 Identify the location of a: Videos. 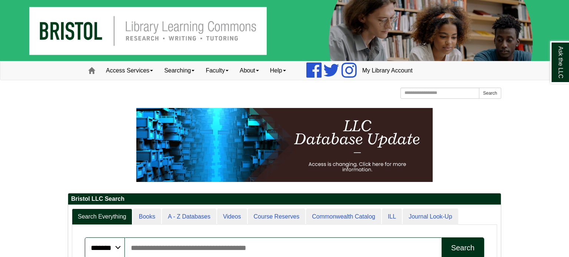
(232, 217).